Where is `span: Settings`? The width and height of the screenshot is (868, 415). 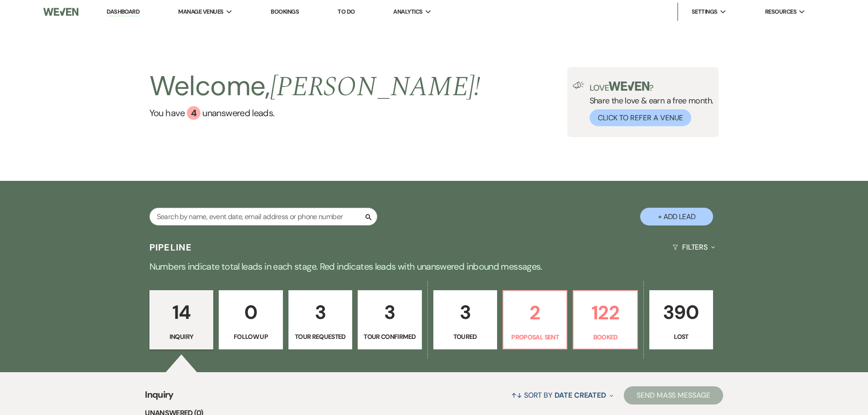
span: Settings is located at coordinates (704, 12).